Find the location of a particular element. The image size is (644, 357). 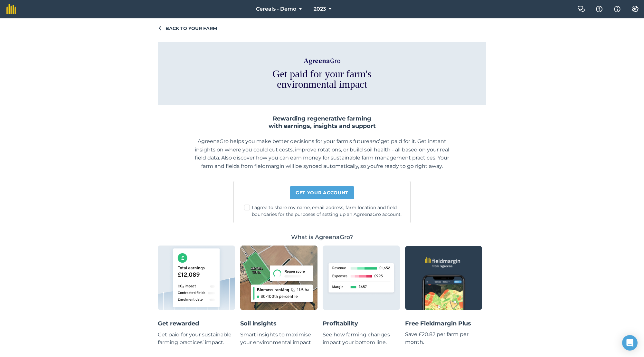

label: I agree to share my name, email address, farm location and field boundaries for the purposes of s... is located at coordinates (325, 211).